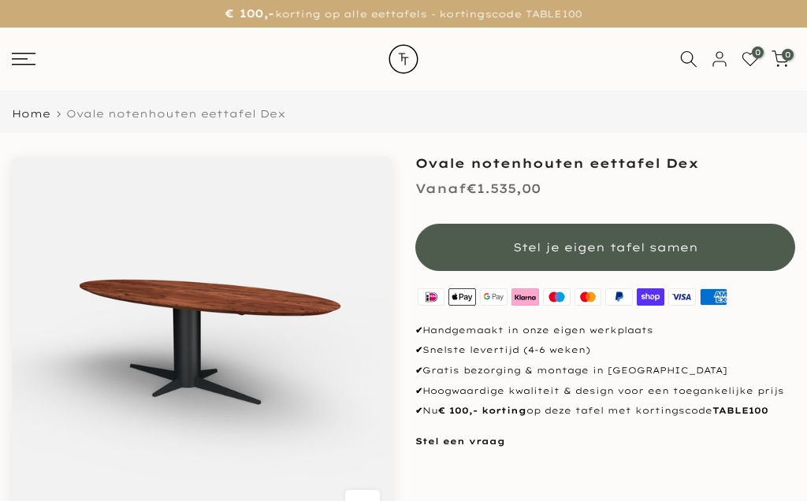 Image resolution: width=807 pixels, height=501 pixels. I want to click on p: Handgemaakt in onze eigen werkplaats, so click(605, 331).